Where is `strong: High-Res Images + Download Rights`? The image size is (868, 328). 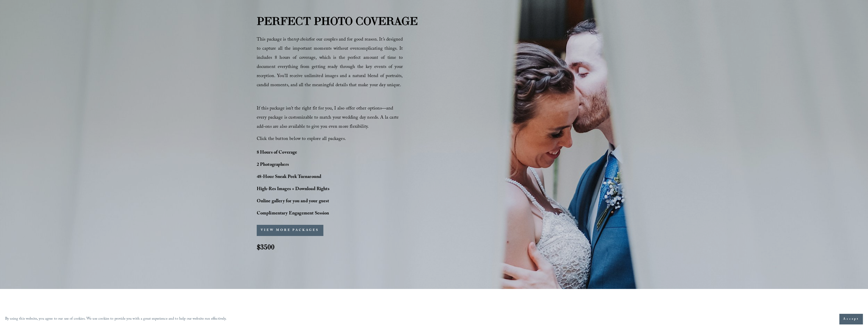
strong: High-Res Images + Download Rights is located at coordinates (293, 189).